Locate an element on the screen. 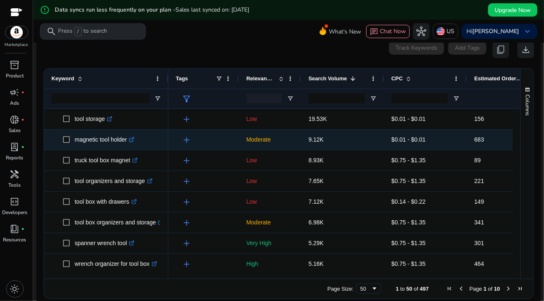 This screenshot has width=544, height=301. span: 464 is located at coordinates (479, 264).